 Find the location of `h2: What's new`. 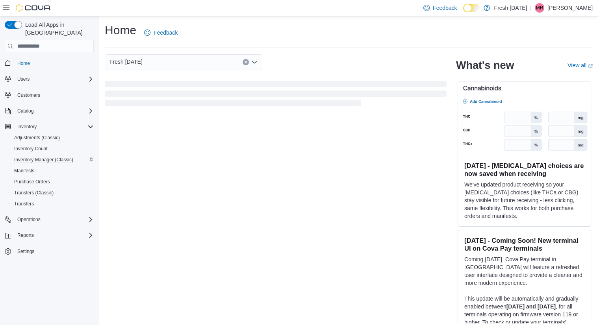

h2: What's new is located at coordinates (485, 65).